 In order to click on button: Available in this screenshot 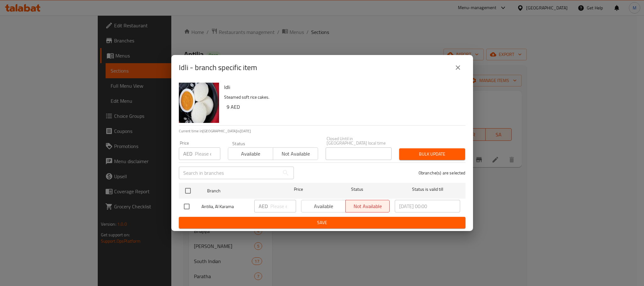, I will do `click(250, 154)`.